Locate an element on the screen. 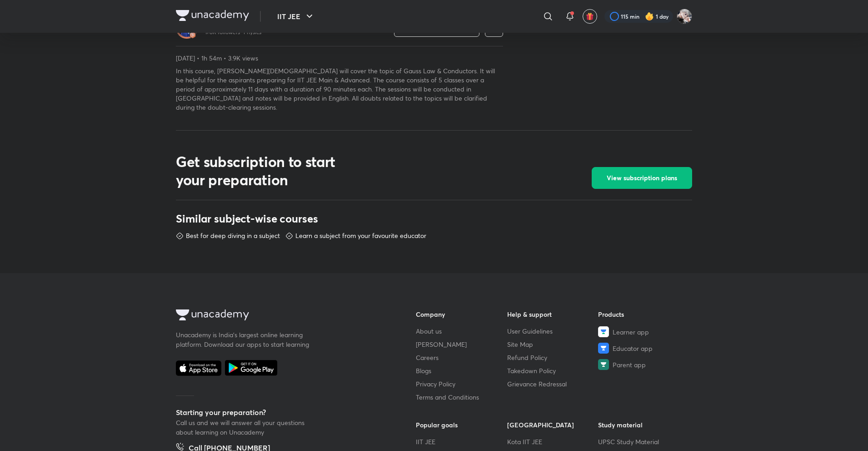 This screenshot has width=868, height=451. h6: Company is located at coordinates (461, 314).